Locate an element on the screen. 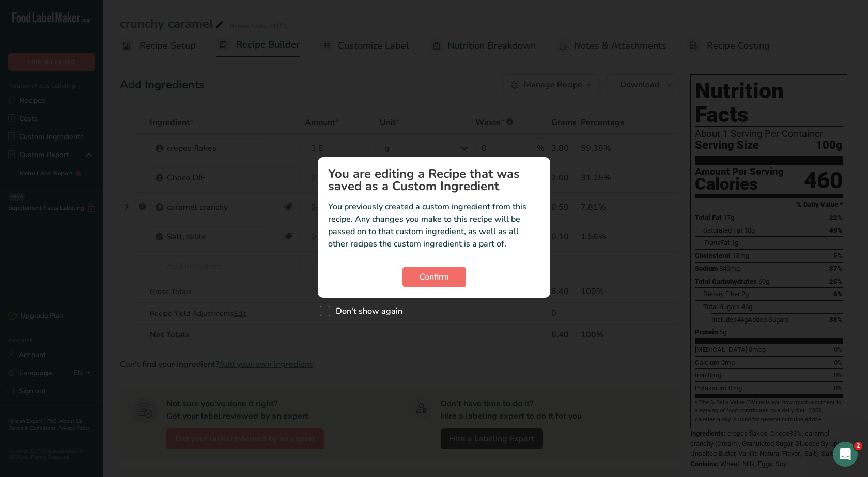 The height and width of the screenshot is (477, 868). span: 2 is located at coordinates (859, 446).